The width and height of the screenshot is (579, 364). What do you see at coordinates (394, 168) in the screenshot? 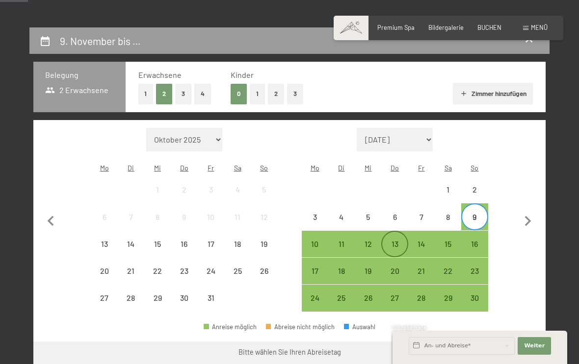
I see `abbr: Donnerstag` at bounding box center [394, 168].